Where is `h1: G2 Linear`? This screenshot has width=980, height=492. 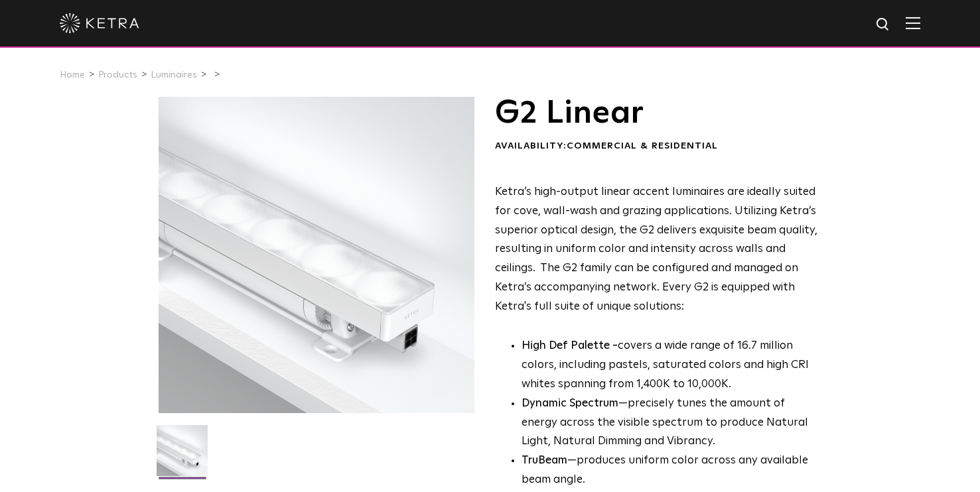
h1: G2 Linear is located at coordinates (656, 113).